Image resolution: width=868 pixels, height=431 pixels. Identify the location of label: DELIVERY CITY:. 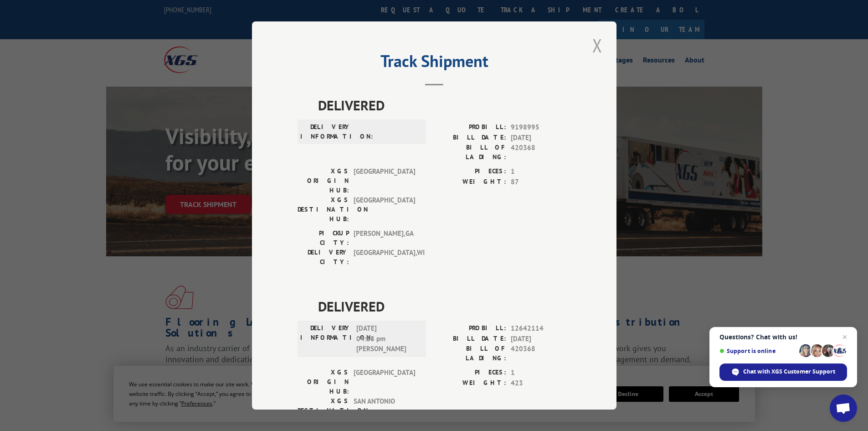
(323, 257).